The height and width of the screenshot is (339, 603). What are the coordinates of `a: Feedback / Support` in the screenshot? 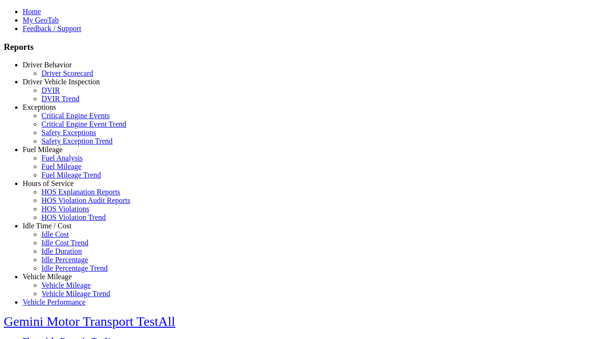 It's located at (52, 28).